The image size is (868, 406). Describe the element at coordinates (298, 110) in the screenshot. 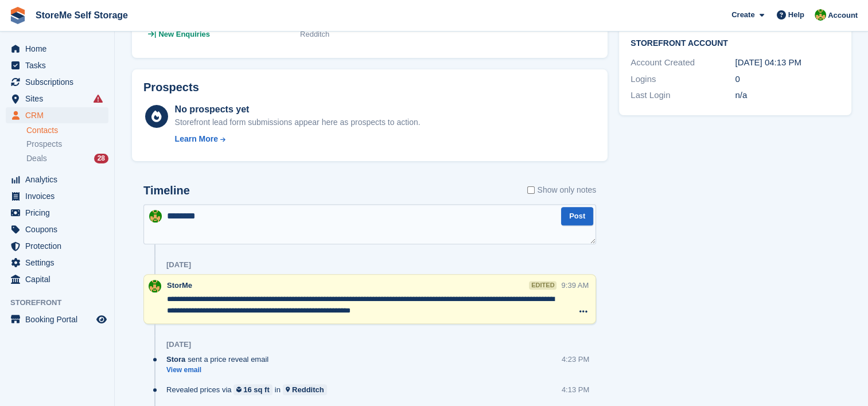

I see `div: No prospects yet` at that location.